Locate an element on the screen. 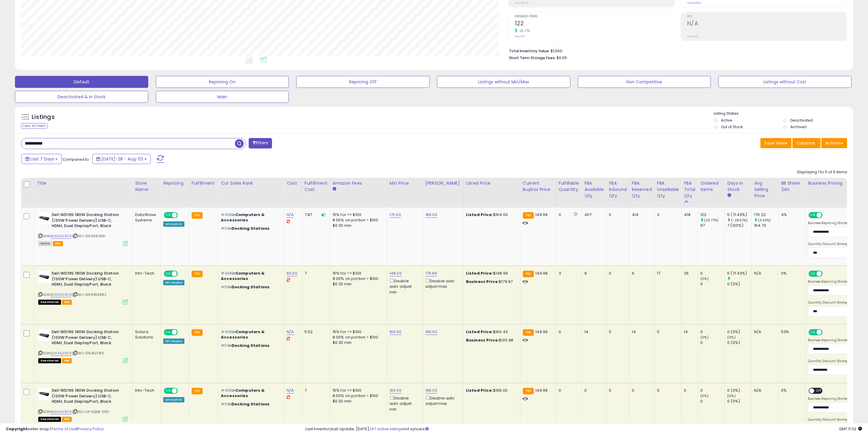 The width and height of the screenshot is (868, 435). div: FBA Unsellable Qty is located at coordinates (668, 190).